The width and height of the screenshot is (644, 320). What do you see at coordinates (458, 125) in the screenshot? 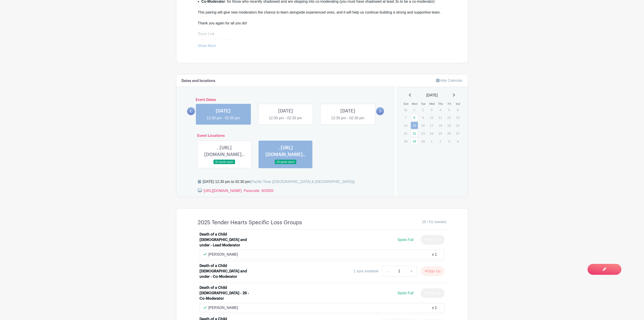
I see `p: 20` at bounding box center [458, 125].